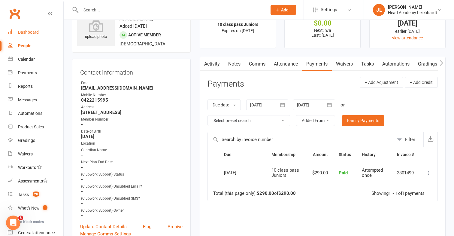 The width and height of the screenshot is (454, 236). Describe the element at coordinates (144, 35) in the screenshot. I see `span: Active member` at that location.